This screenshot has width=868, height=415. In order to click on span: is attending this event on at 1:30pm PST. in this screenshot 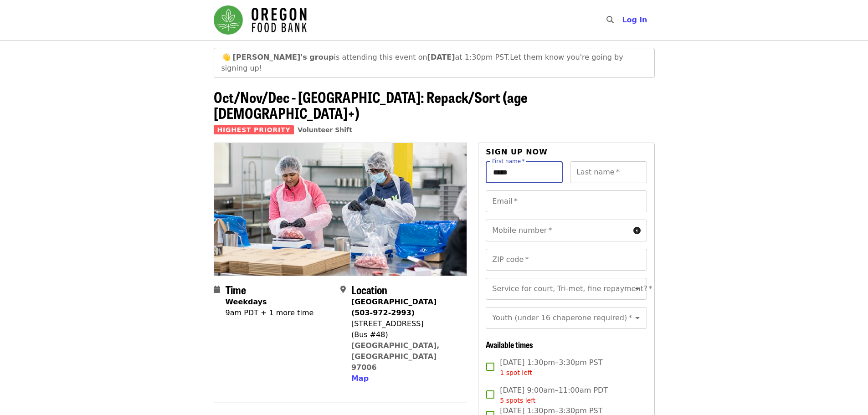, I will do `click(371, 57)`.